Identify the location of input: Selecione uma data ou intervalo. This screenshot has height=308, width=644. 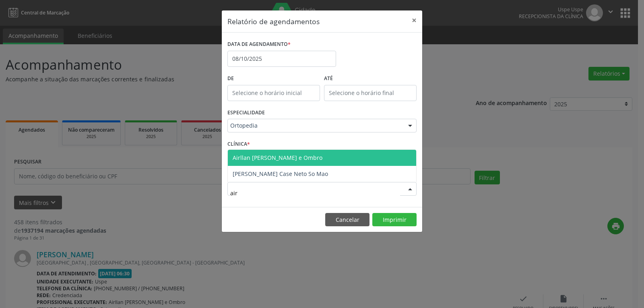
(282, 59).